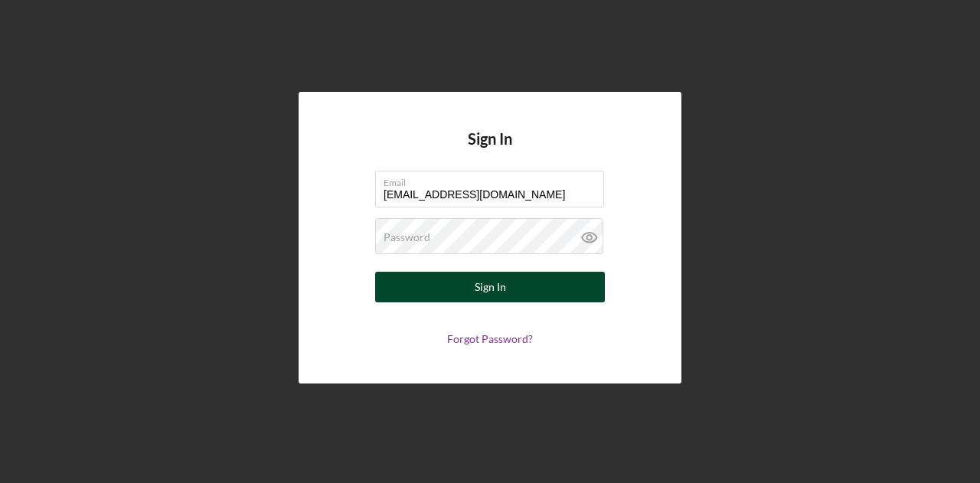  I want to click on button: Sign In, so click(490, 287).